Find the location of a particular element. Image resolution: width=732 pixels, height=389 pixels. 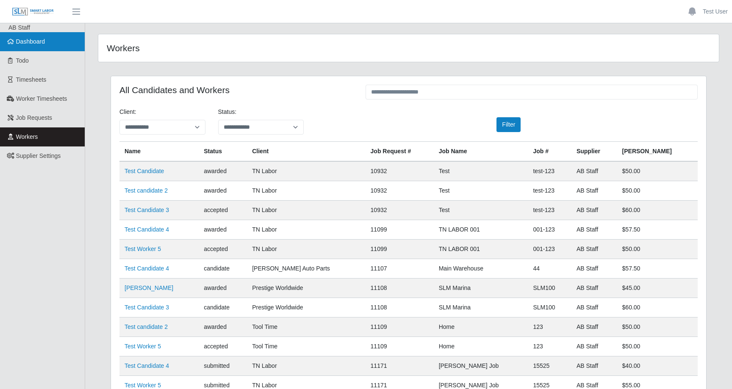

span: Workers is located at coordinates (27, 137).